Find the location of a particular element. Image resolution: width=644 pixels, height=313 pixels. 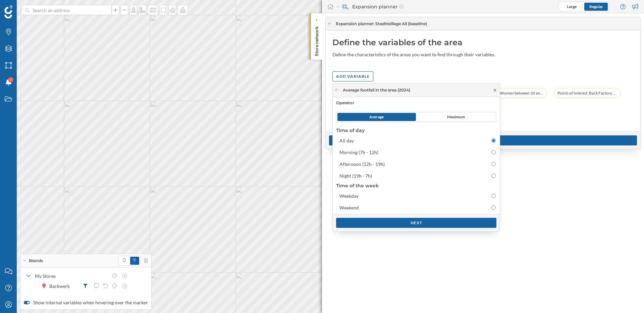

div: Weekday is located at coordinates (349, 195).